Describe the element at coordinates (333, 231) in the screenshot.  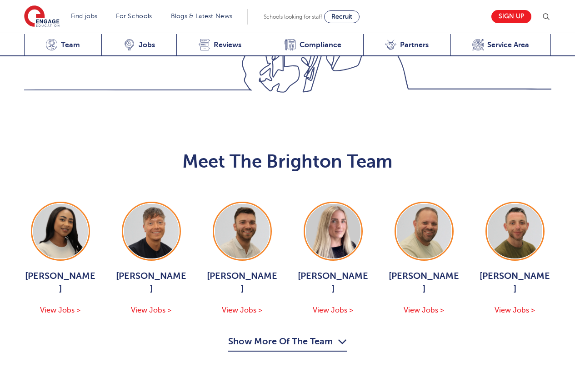
I see `img: Megan Parsons` at that location.